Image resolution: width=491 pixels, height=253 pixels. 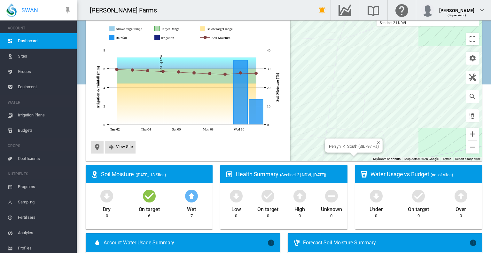 What do you see at coordinates (424, 174) in the screenshot?
I see `div: Water Usage vs Budget` at bounding box center [424, 174].